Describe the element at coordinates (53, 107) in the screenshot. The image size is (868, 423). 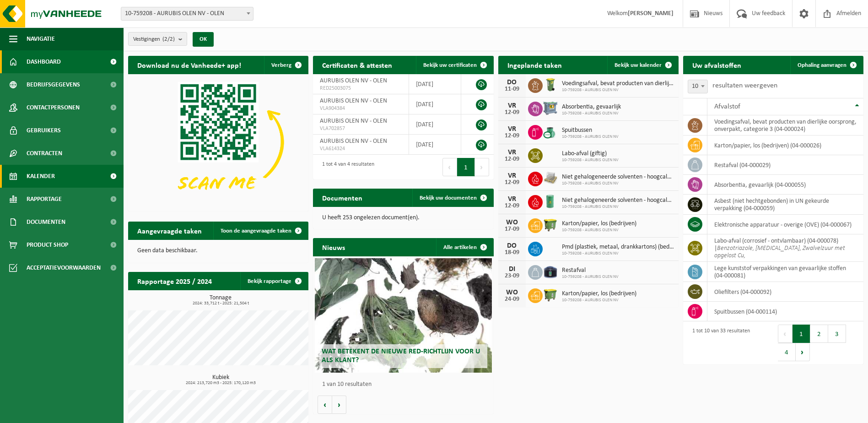
I see `span: Contactpersonen` at that location.